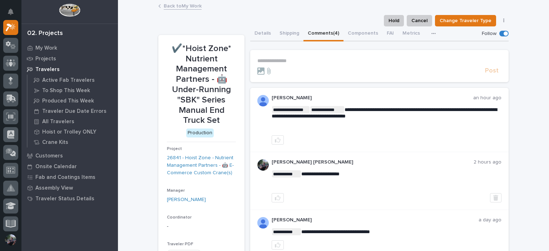 The width and height of the screenshot is (549, 251). What do you see at coordinates (263, 101) in the screenshot?
I see `img: AOh14GjpcA6ydKGAvwfezp8OhN30Q3_1BHk5lQOeczEvCIoEuGETHm2tT-JUDAHyqffuBe4ae2BInEDZwLlH3tcCd_oYlV_i4...` at bounding box center [263, 101].